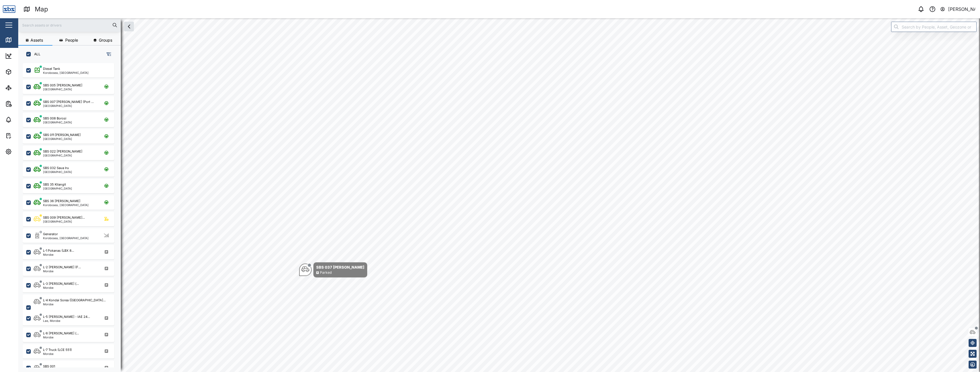  Describe the element at coordinates (333, 270) in the screenshot. I see `div: Map marker` at that location.